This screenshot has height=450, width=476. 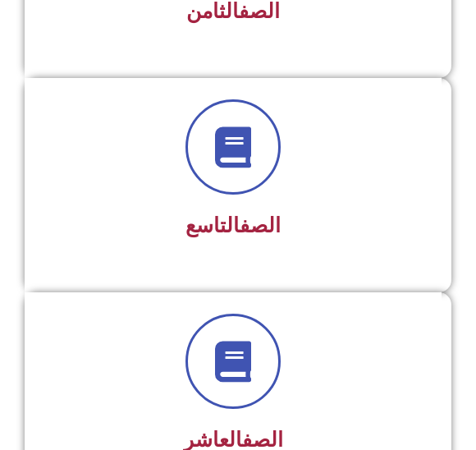 What do you see at coordinates (260, 225) in the screenshot?
I see `a: الصف` at bounding box center [260, 225].